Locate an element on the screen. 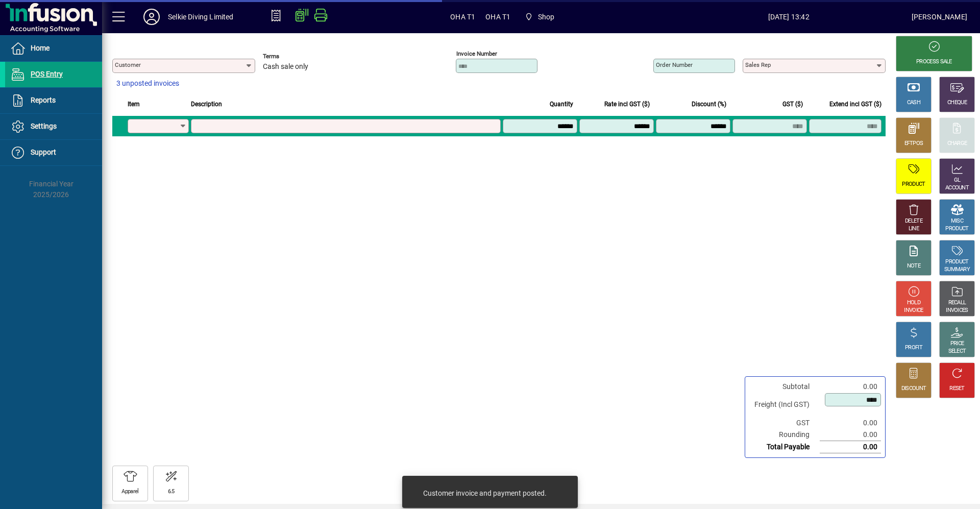  div: PRICE is located at coordinates (957, 344).